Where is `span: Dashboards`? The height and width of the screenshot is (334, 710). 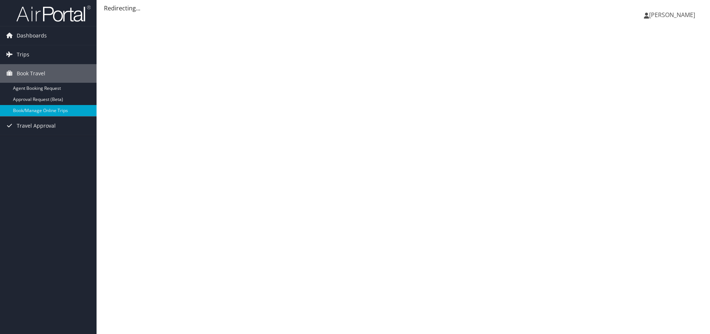
span: Dashboards is located at coordinates (32, 36).